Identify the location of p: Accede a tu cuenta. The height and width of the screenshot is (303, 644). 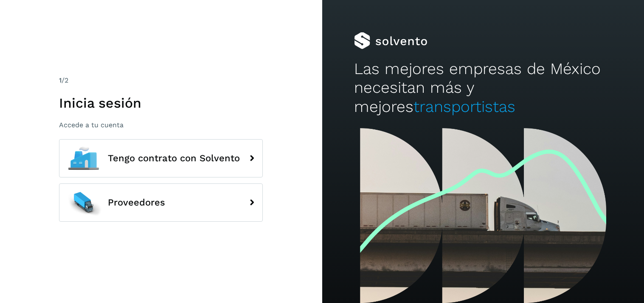
(161, 125).